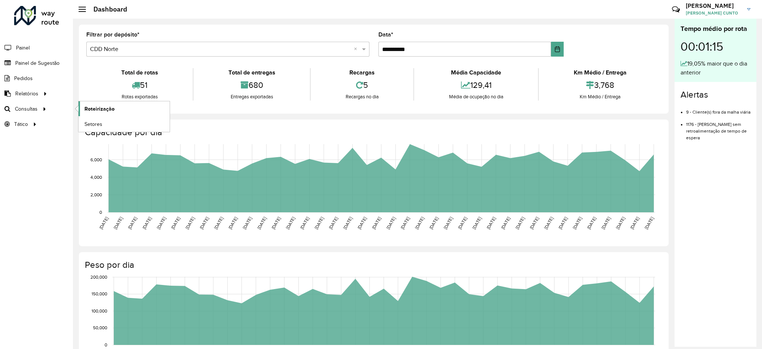 This screenshot has width=762, height=349. What do you see at coordinates (357, 49) in the screenshot?
I see `span: Clear all` at bounding box center [357, 49].